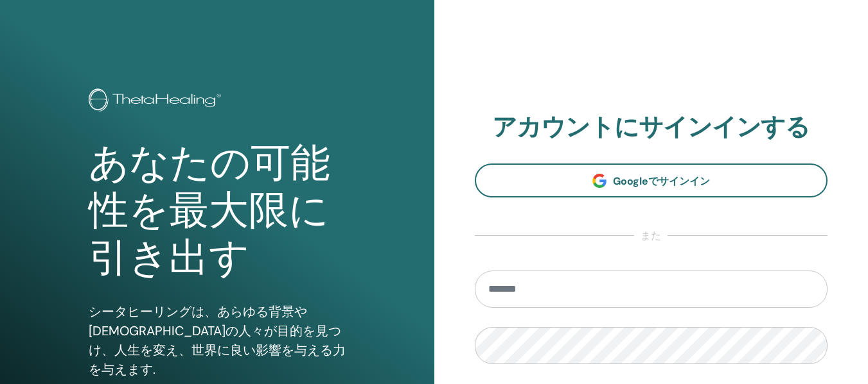 The height and width of the screenshot is (384, 868). Describe the element at coordinates (217, 211) in the screenshot. I see `h1: あなたの可能性を最大限に引き出す` at that location.